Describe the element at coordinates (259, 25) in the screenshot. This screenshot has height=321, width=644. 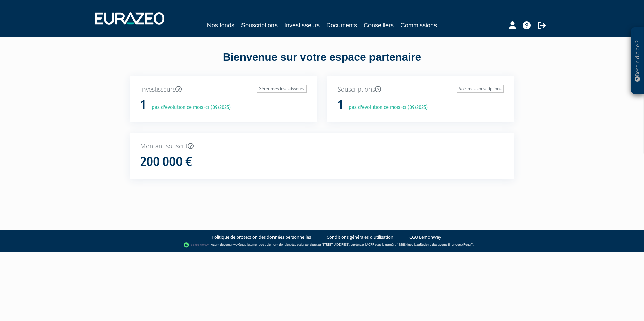
I see `a: Souscriptions` at that location.